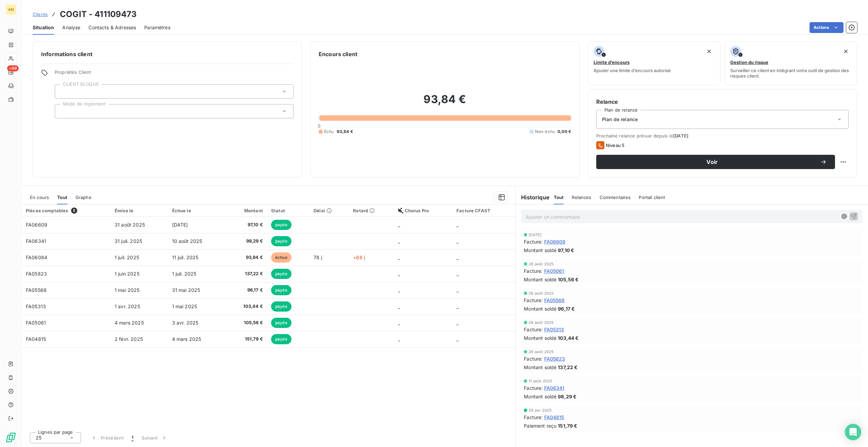 Image resolution: width=868 pixels, height=447 pixels. Describe the element at coordinates (139, 211) in the screenshot. I see `div: Émise le` at that location.